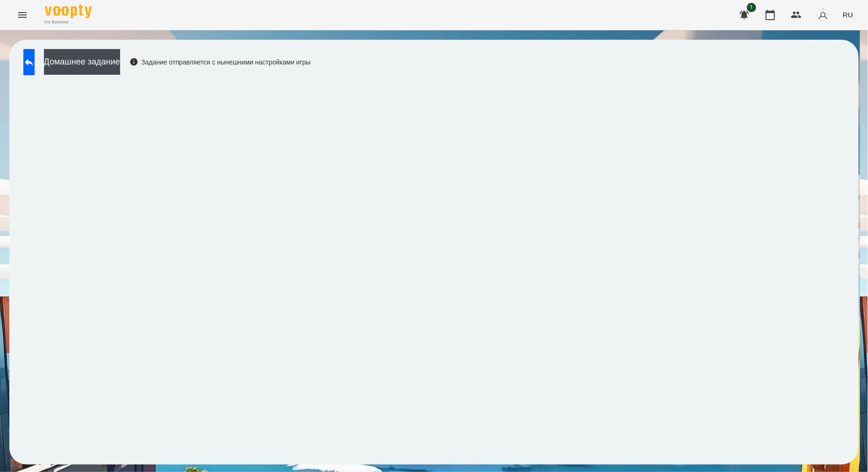 The height and width of the screenshot is (472, 868). What do you see at coordinates (220, 62) in the screenshot?
I see `div: Задание отправляется с нынешними настройками игры` at bounding box center [220, 62].